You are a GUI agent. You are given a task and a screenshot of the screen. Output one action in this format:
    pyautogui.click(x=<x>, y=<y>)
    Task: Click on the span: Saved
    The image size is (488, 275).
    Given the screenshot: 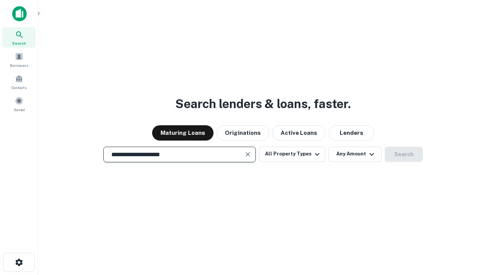 What is the action you would take?
    pyautogui.click(x=19, y=109)
    